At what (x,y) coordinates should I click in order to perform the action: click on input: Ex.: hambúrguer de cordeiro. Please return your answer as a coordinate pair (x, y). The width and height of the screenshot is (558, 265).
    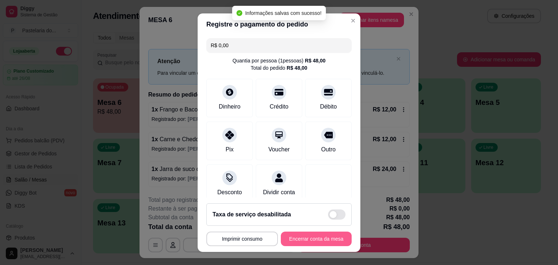
    Looking at the image, I should click on (279, 45).